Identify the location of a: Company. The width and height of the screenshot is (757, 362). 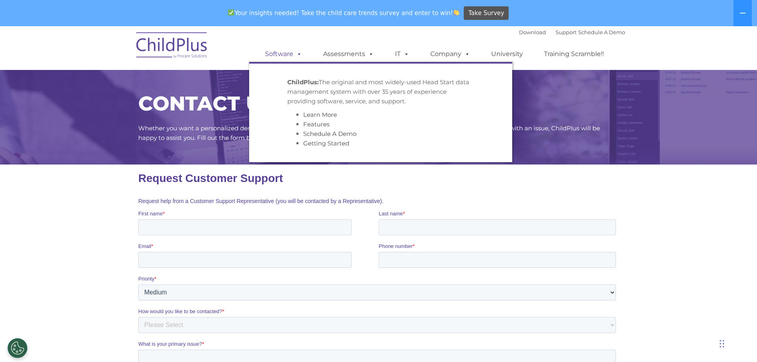
(450, 54).